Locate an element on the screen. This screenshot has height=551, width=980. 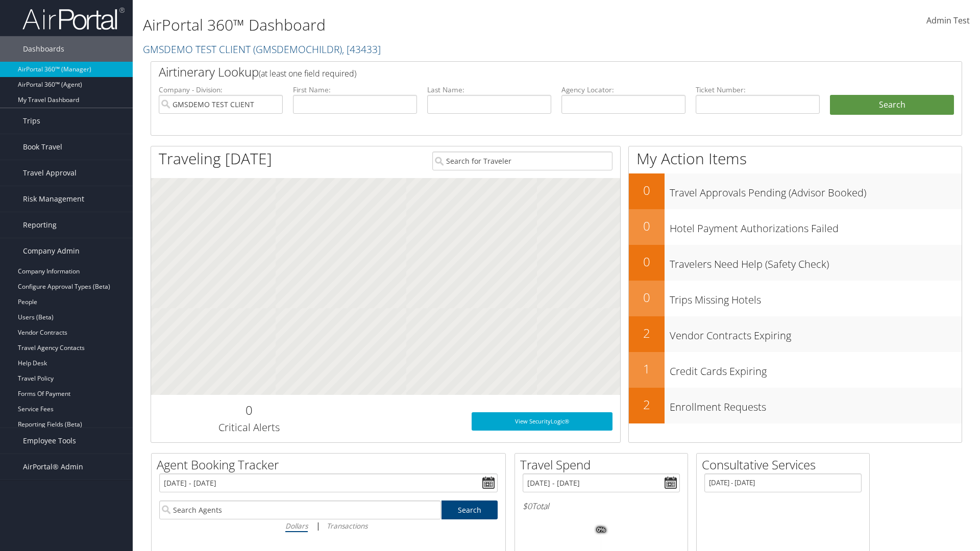
span: ( GMSDEMOCHILDR ) is located at coordinates (298, 49).